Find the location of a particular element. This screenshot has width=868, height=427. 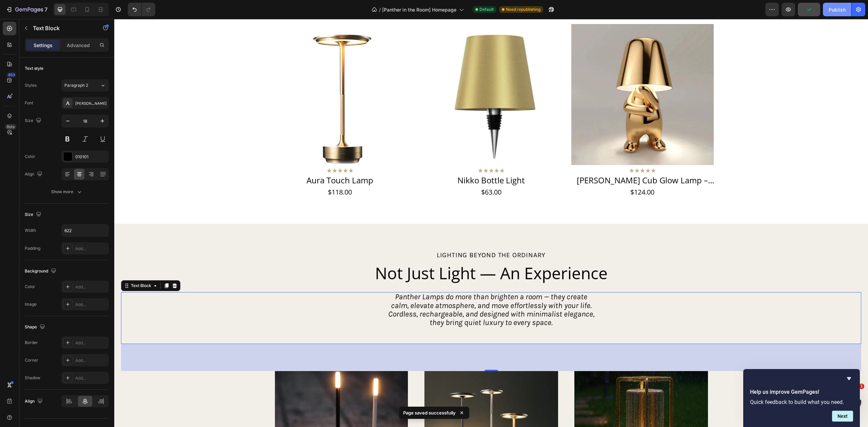

div: $63.00 is located at coordinates (377, 173).